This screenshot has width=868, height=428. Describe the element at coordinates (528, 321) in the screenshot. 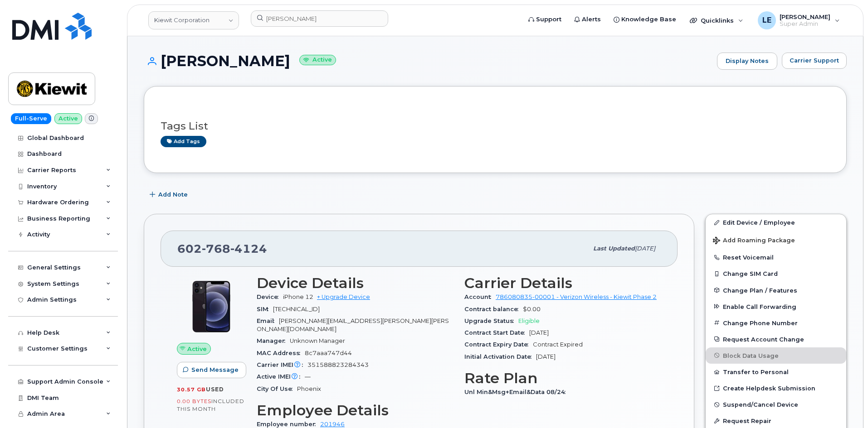

I see `span: Eligible` at that location.